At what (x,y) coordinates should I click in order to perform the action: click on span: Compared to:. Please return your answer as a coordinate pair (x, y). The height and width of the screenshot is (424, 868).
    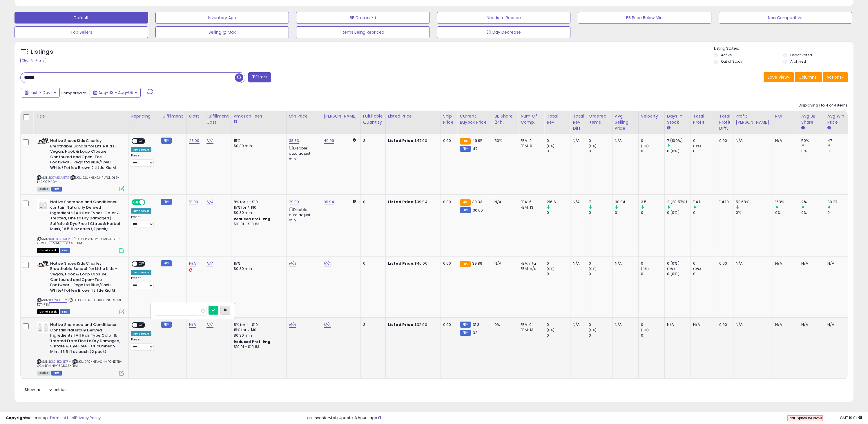
    Looking at the image, I should click on (74, 93).